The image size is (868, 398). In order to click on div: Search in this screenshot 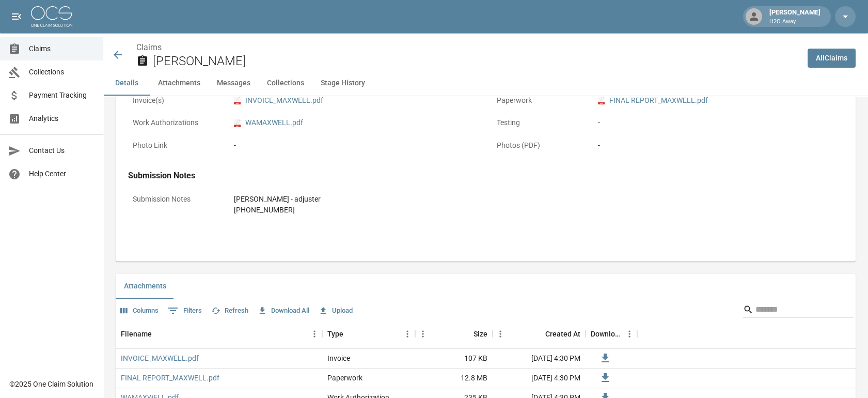, I will do `click(799, 310)`.